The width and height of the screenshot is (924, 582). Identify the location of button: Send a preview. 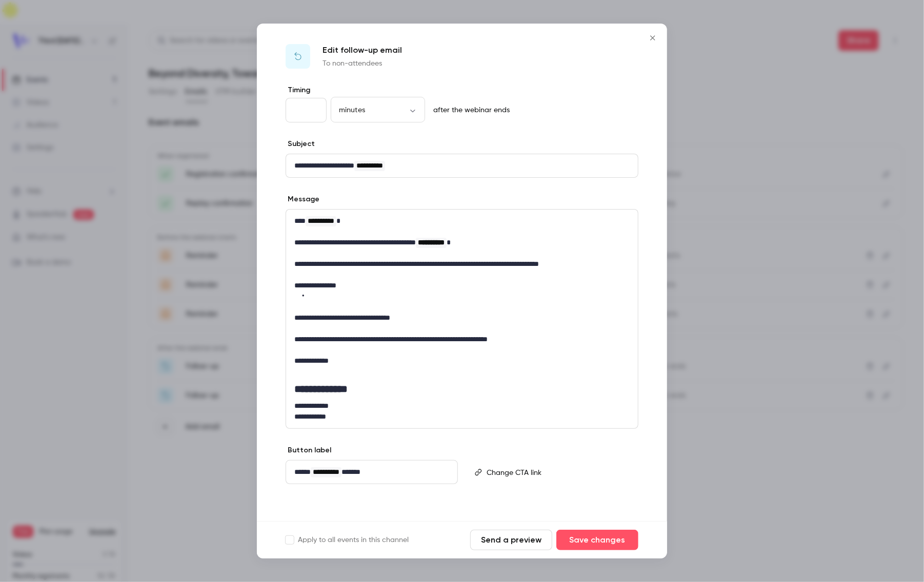
(511, 540).